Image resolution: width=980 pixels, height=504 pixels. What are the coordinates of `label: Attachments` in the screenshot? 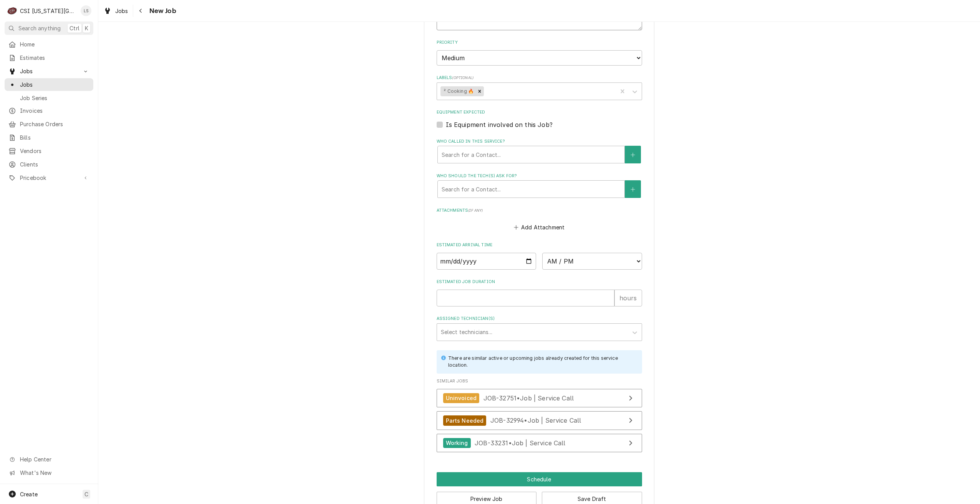 It's located at (539, 211).